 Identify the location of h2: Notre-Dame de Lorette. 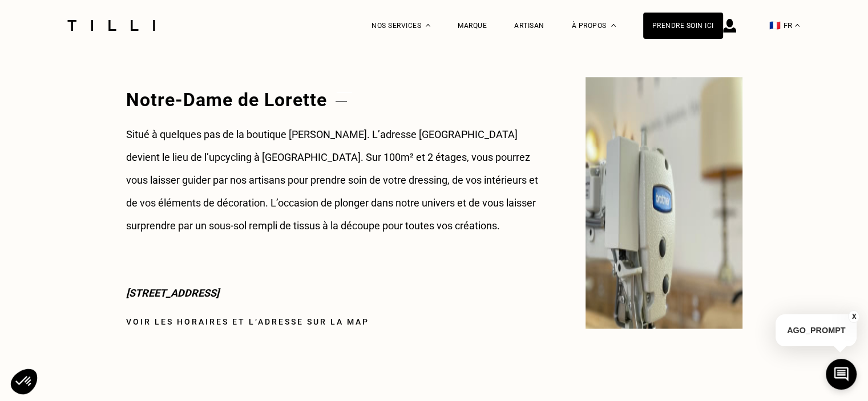
(338, 101).